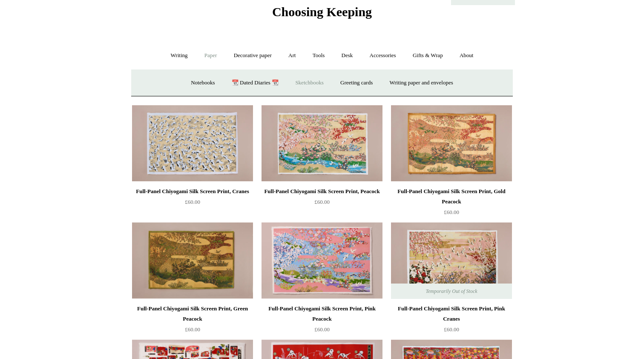 Image resolution: width=644 pixels, height=359 pixels. Describe the element at coordinates (322, 14) in the screenshot. I see `a: Choosing Keeping` at that location.